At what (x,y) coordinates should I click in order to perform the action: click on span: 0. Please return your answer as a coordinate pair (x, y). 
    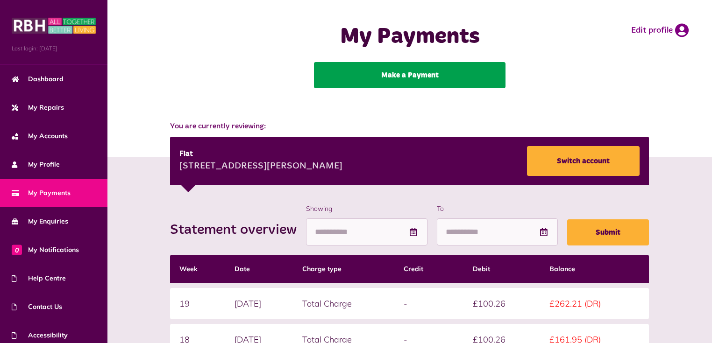
    Looking at the image, I should click on (17, 250).